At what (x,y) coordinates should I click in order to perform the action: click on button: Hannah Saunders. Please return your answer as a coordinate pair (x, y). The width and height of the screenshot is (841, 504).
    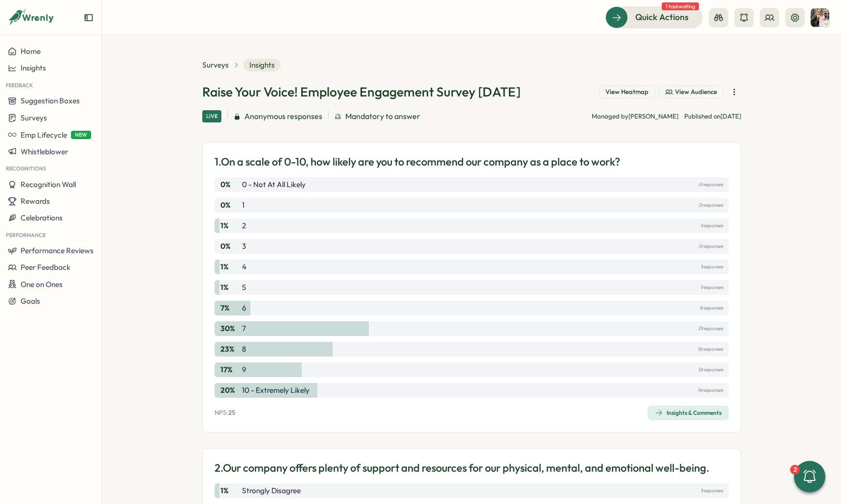
    Looking at the image, I should click on (820, 18).